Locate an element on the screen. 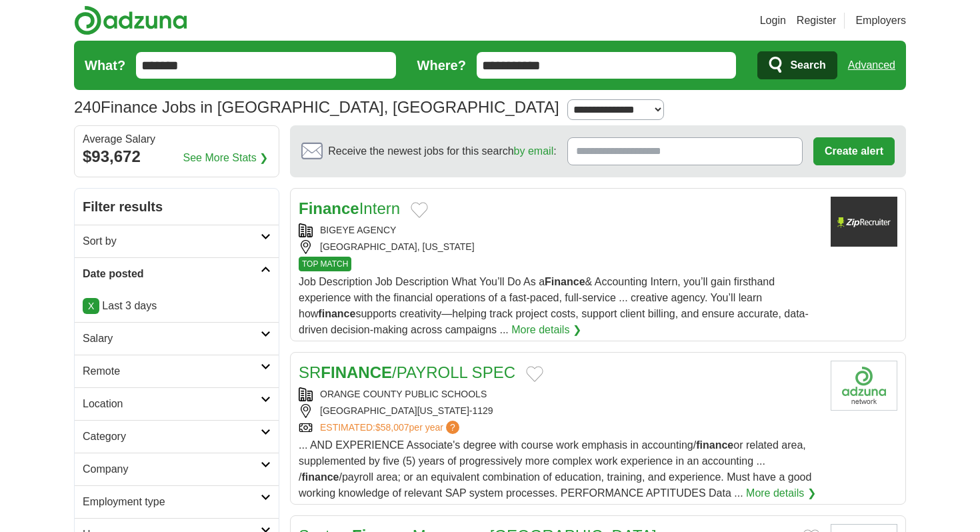 The width and height of the screenshot is (980, 532). p: Last 3 days is located at coordinates (177, 306).